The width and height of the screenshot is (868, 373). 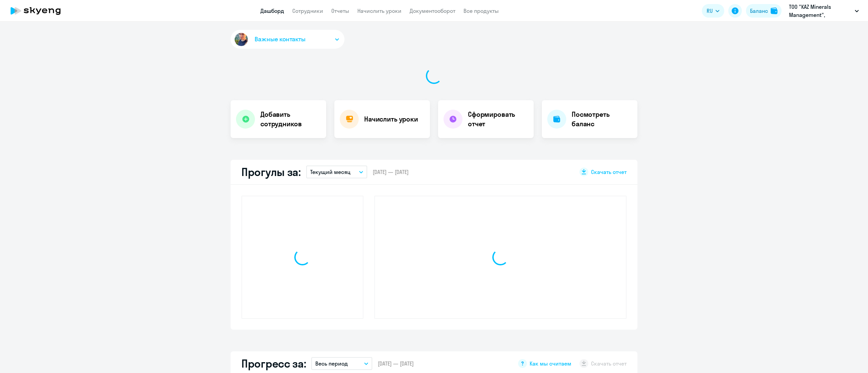 I want to click on h2: Прогулы за:, so click(x=271, y=172).